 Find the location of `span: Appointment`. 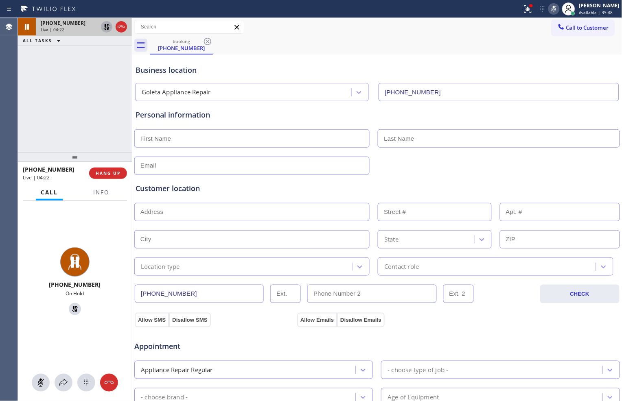

span: Appointment is located at coordinates (214, 346).